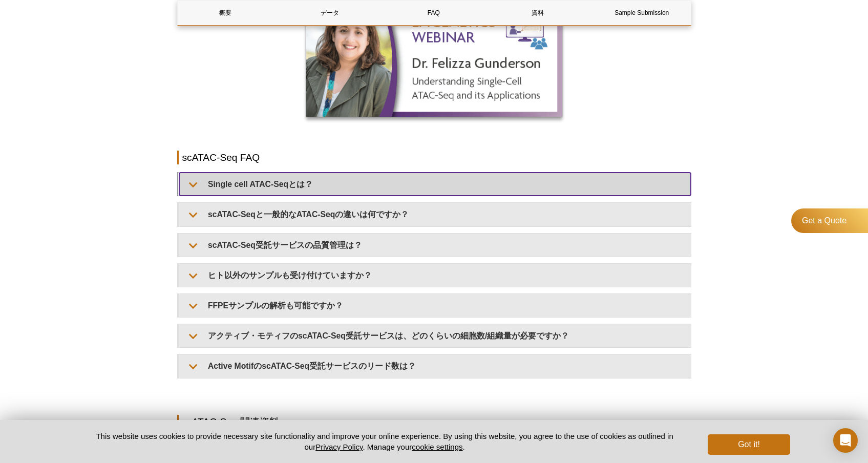  What do you see at coordinates (434, 422) in the screenshot?
I see `h2: scATAC-Seq 関連資料` at bounding box center [434, 422].